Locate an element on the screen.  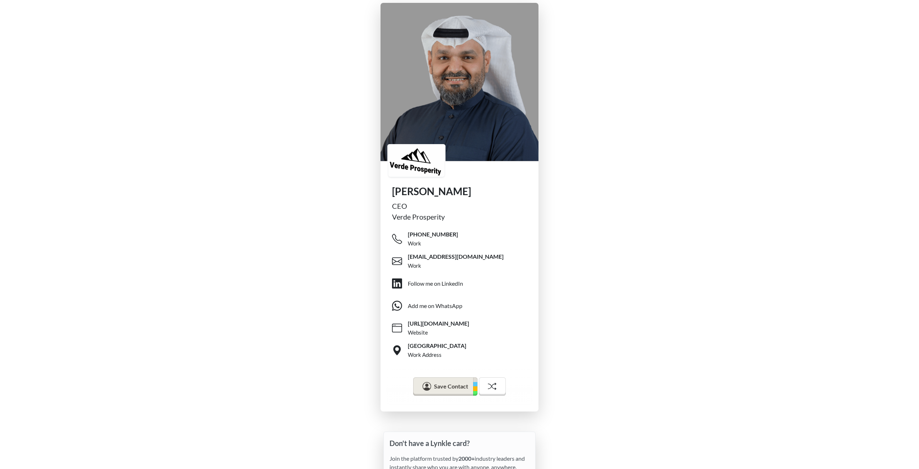
div: Follow me on LinkedIn is located at coordinates (436, 283).